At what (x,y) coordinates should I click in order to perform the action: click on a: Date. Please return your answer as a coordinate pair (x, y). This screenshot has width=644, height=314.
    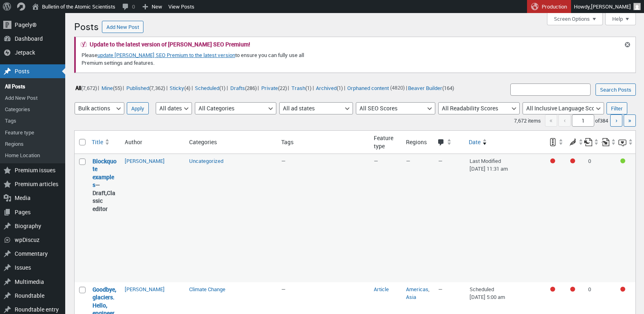
    Looking at the image, I should click on (504, 142).